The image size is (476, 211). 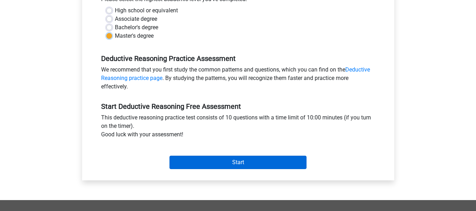 What do you see at coordinates (238, 58) in the screenshot?
I see `h5: Deductive Reasoning Practice Assessment` at bounding box center [238, 58].